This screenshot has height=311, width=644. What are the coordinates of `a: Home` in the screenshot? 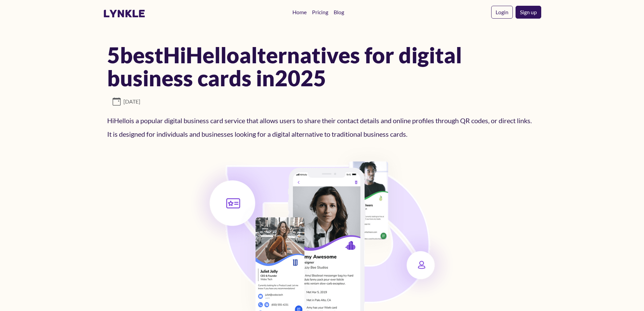 It's located at (300, 12).